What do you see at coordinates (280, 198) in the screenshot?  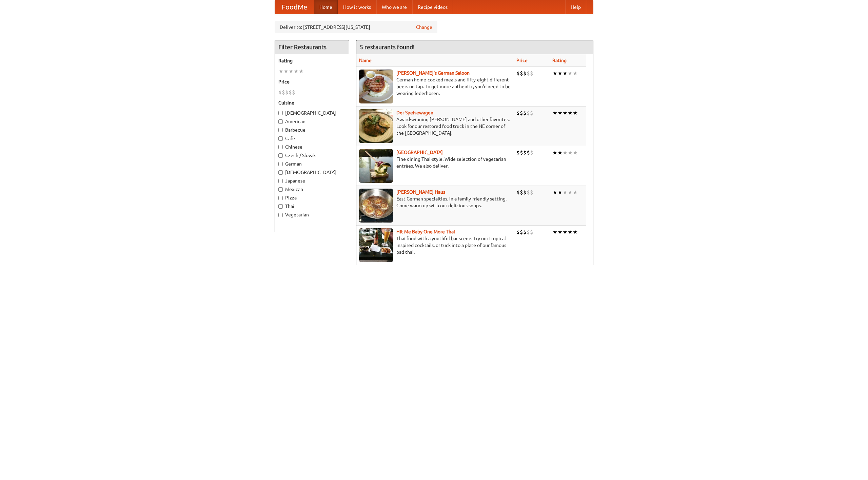 I see `input: Pizza` at bounding box center [280, 198].